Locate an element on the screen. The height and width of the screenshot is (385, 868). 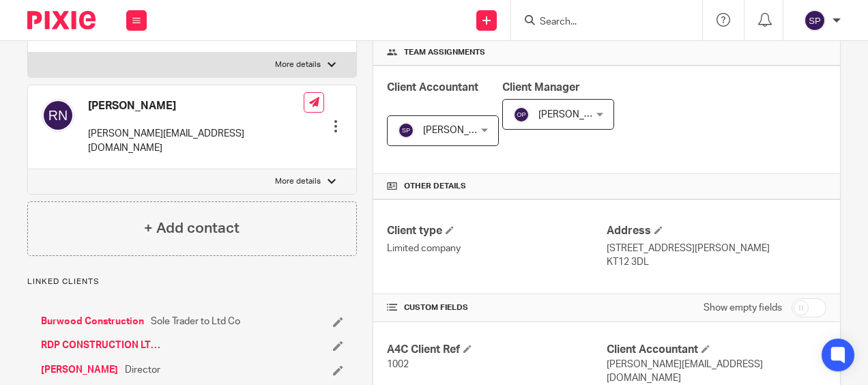
span: Client Accountant is located at coordinates (432, 88).